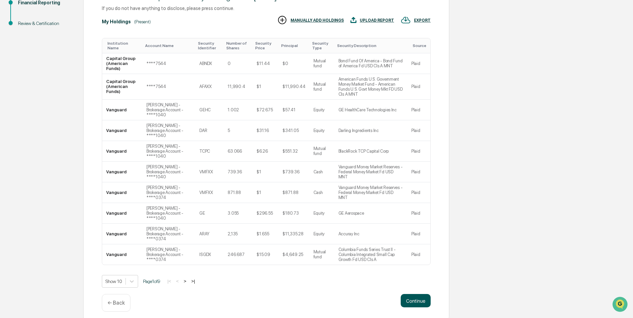 The image size is (633, 318). What do you see at coordinates (266, 213) in the screenshot?
I see `td: $296.55` at bounding box center [266, 213].